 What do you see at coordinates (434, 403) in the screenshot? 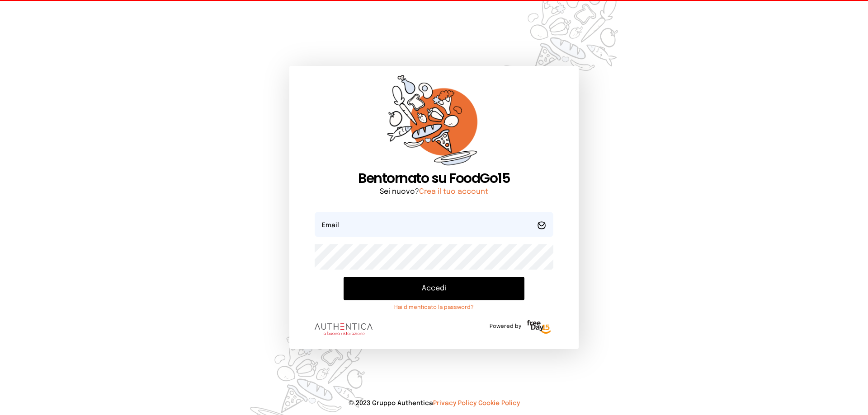
I see `p: © 2023 Gruppo Authentica` at bounding box center [434, 403].